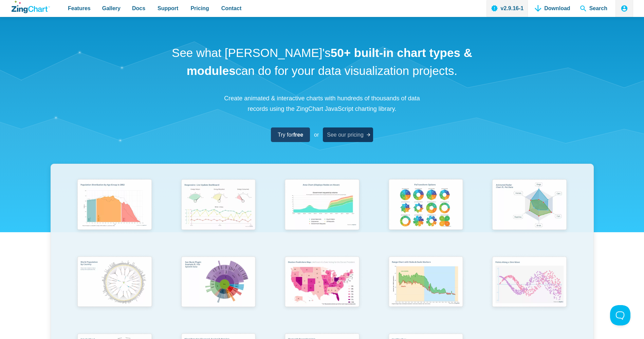 Image resolution: width=644 pixels, height=339 pixels. Describe the element at coordinates (298, 134) in the screenshot. I see `strong: free` at that location.